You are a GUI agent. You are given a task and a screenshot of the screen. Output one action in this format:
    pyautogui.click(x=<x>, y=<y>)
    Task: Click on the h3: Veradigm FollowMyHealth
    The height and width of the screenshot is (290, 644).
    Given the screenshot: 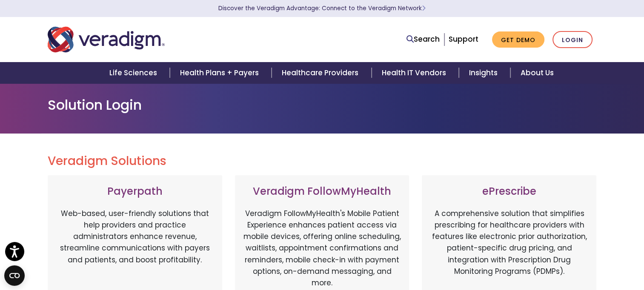 What is the action you would take?
    pyautogui.click(x=322, y=191)
    